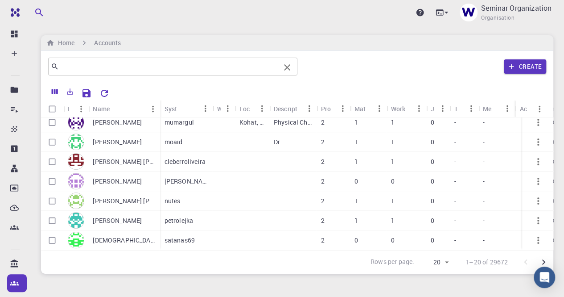 Image resolution: width=564 pixels, height=297 pixels. Describe the element at coordinates (55, 91) in the screenshot. I see `button: Columns` at that location.